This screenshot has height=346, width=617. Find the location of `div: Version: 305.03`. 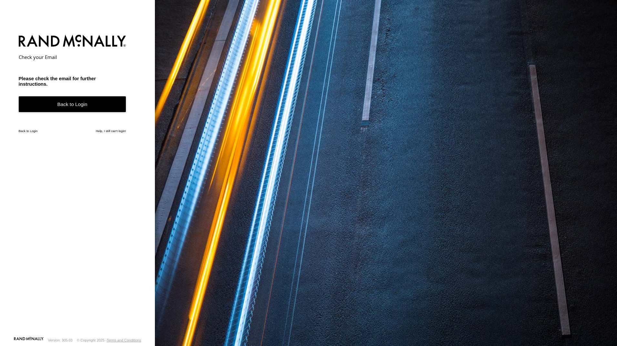

div: Version: 305.03 is located at coordinates (60, 341).